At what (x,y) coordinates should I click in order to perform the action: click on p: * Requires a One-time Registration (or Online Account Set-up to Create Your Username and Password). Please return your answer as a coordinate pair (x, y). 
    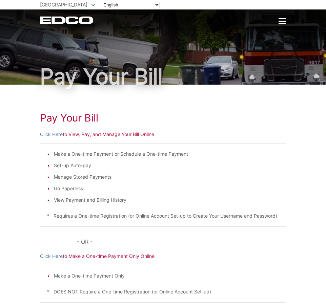
    Looking at the image, I should click on (163, 216).